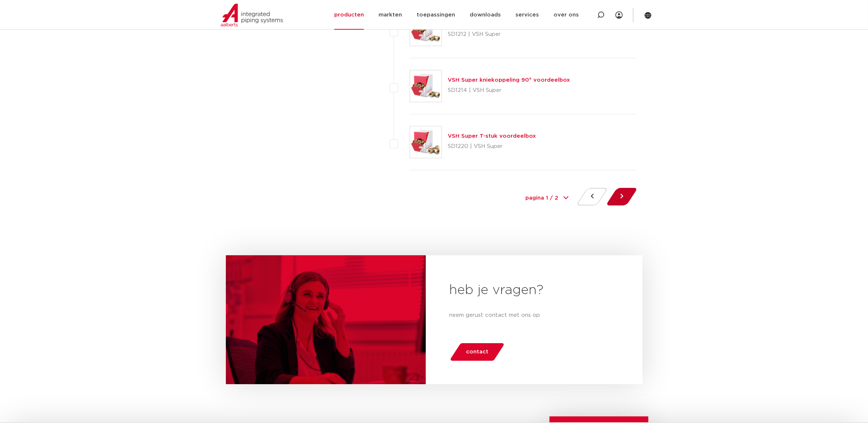 Image resolution: width=868 pixels, height=423 pixels. Describe the element at coordinates (477, 352) in the screenshot. I see `span: contact` at that location.